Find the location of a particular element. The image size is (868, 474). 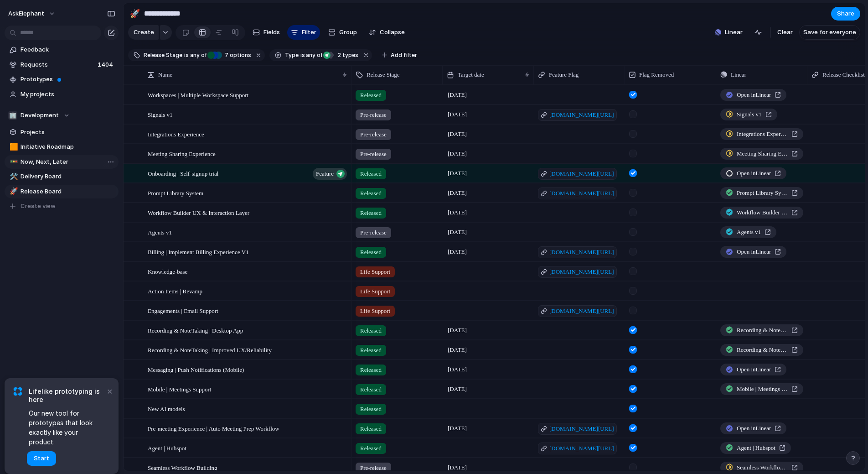

span: Name is located at coordinates (165, 75).